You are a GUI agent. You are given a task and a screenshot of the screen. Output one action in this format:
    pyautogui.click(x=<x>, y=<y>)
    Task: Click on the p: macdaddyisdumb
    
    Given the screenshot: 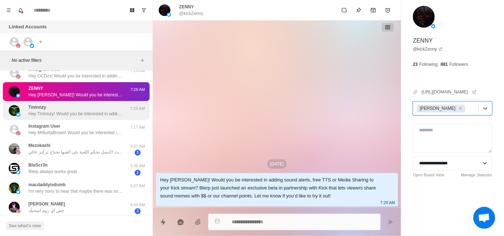 What is the action you would take?
    pyautogui.click(x=47, y=185)
    